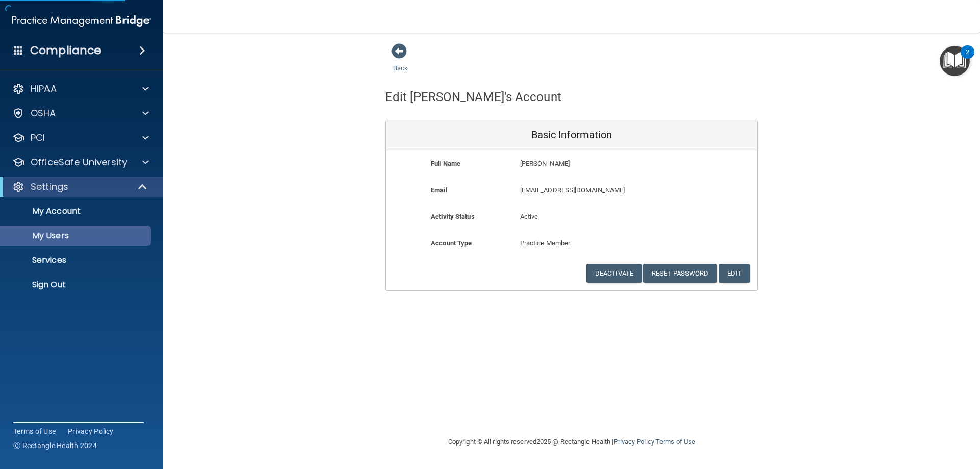 The height and width of the screenshot is (469, 980). Describe the element at coordinates (572, 243) in the screenshot. I see `p: Practice Member` at that location.